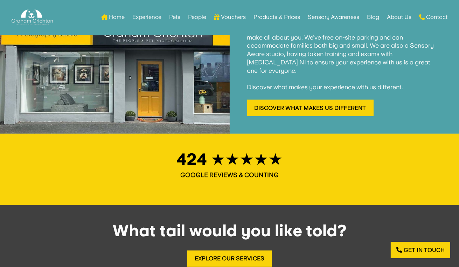 Image resolution: width=459 pixels, height=267 pixels. Describe the element at coordinates (229, 175) in the screenshot. I see `strong: GOOGLE REVIEWS & COUNTING` at that location.